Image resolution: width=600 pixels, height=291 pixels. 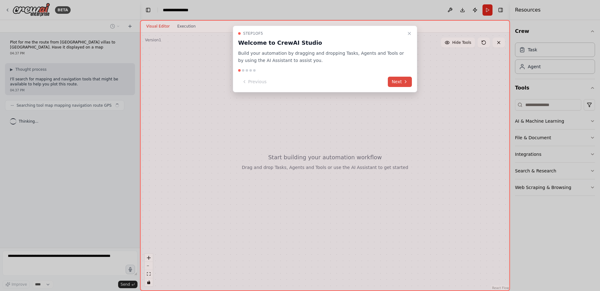 I want to click on span: Step 1 of 5, so click(x=253, y=33).